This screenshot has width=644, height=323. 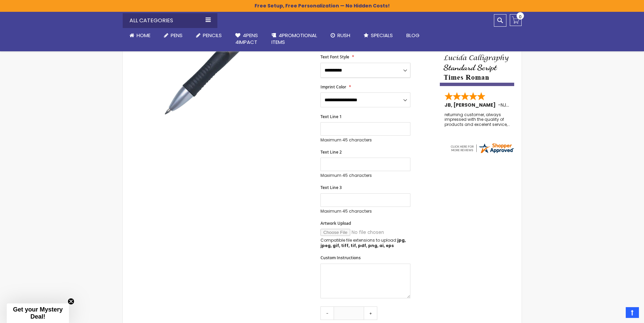 I want to click on span: 4Pens 4impact, so click(x=247, y=38).